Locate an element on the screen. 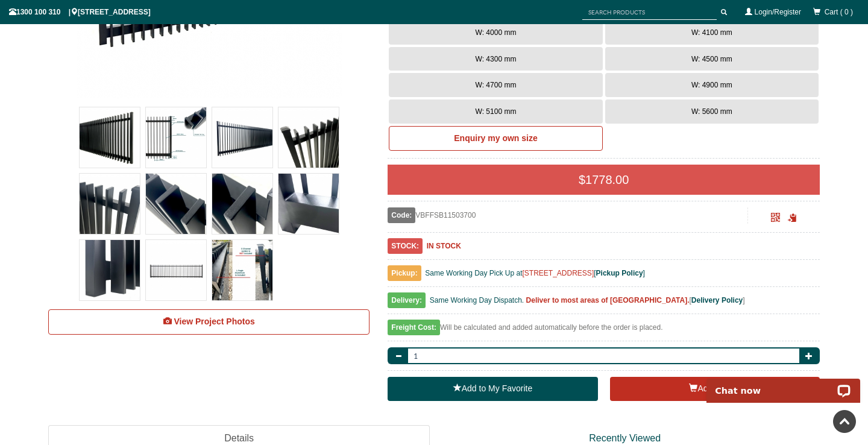 The image size is (868, 445). b: Pickup Policy is located at coordinates (620, 273).